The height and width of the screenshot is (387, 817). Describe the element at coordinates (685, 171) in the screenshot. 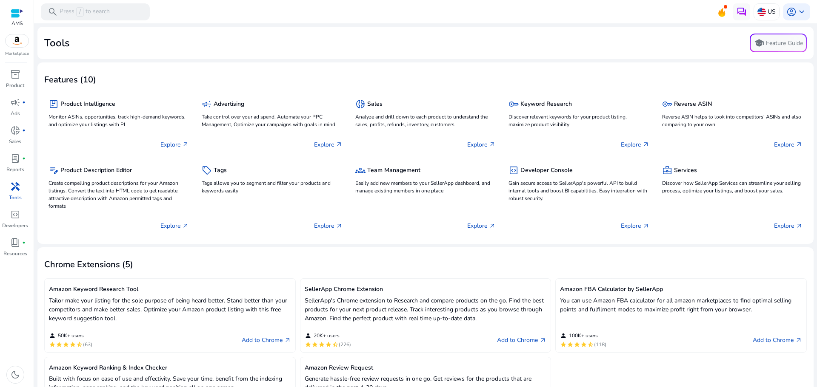

I see `h5: Services` at that location.